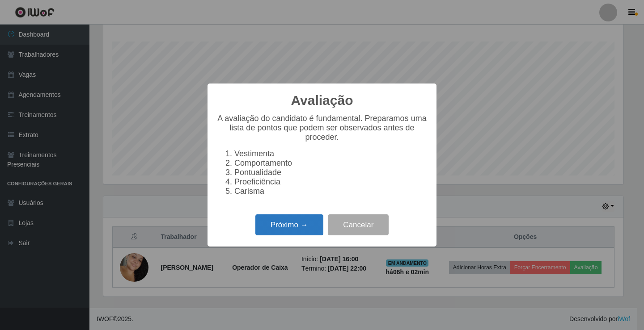 Image resolution: width=644 pixels, height=330 pixels. Describe the element at coordinates (322, 128) in the screenshot. I see `p: A avaliação do candidato é fundamental. Preparamos uma lista de pontos que podem ser observados a...` at that location.